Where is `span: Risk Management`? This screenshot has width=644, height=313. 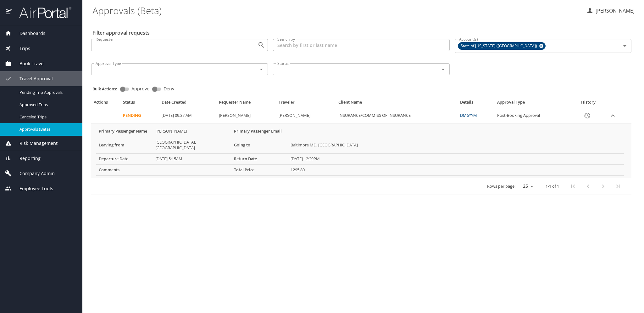
span: Risk Management is located at coordinates (34, 143).